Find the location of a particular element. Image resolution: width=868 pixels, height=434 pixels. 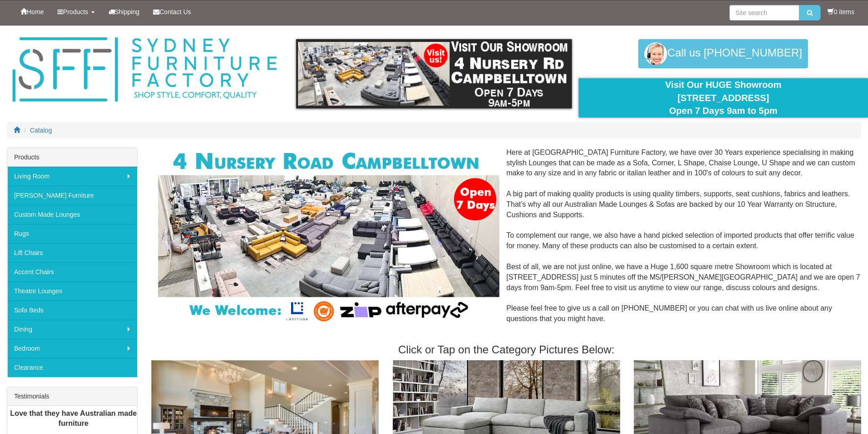

span: Shipping is located at coordinates (127, 12).